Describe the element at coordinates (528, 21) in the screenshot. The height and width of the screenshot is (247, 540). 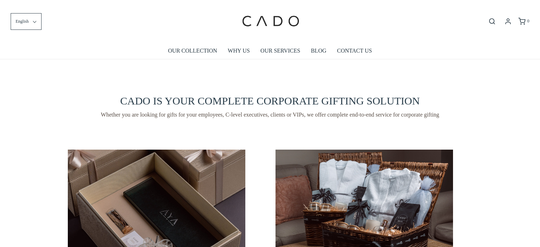
I see `span: 0` at that location.